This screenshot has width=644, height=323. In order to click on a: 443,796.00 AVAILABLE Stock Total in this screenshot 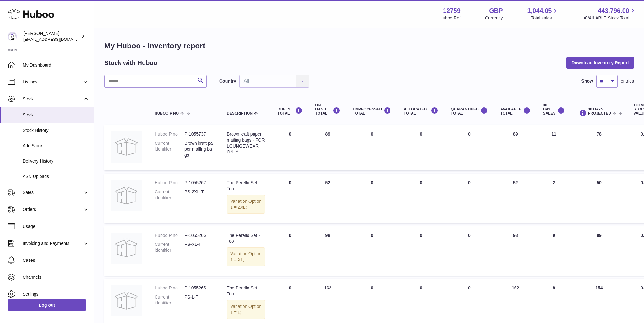, I will do `click(610, 14)`.